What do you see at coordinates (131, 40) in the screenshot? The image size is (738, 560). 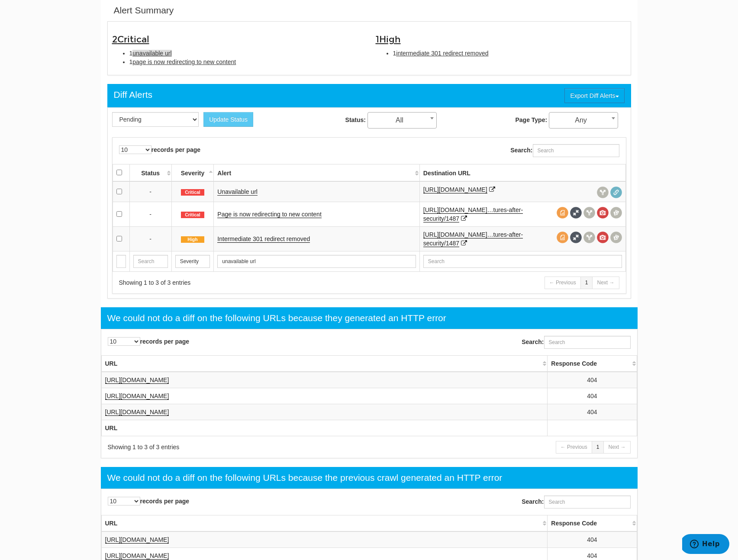 I see `span: 2` at bounding box center [131, 40].